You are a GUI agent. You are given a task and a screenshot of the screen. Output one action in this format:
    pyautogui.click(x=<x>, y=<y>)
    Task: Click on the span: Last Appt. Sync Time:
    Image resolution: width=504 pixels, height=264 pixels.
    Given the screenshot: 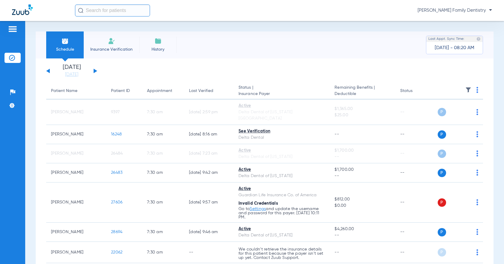 What is the action you would take?
    pyautogui.click(x=447, y=39)
    